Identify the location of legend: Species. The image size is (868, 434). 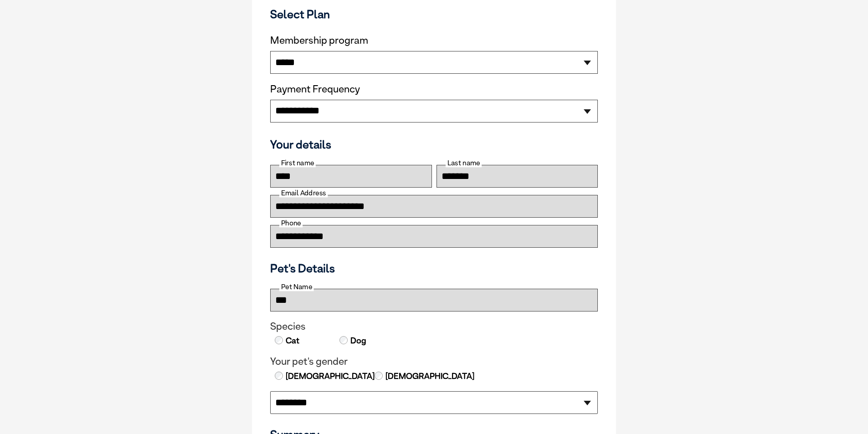
(434, 327).